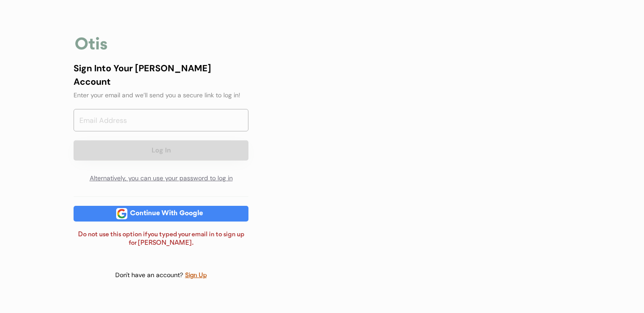 The width and height of the screenshot is (644, 313). Describe the element at coordinates (161, 150) in the screenshot. I see `button: Log In` at that location.